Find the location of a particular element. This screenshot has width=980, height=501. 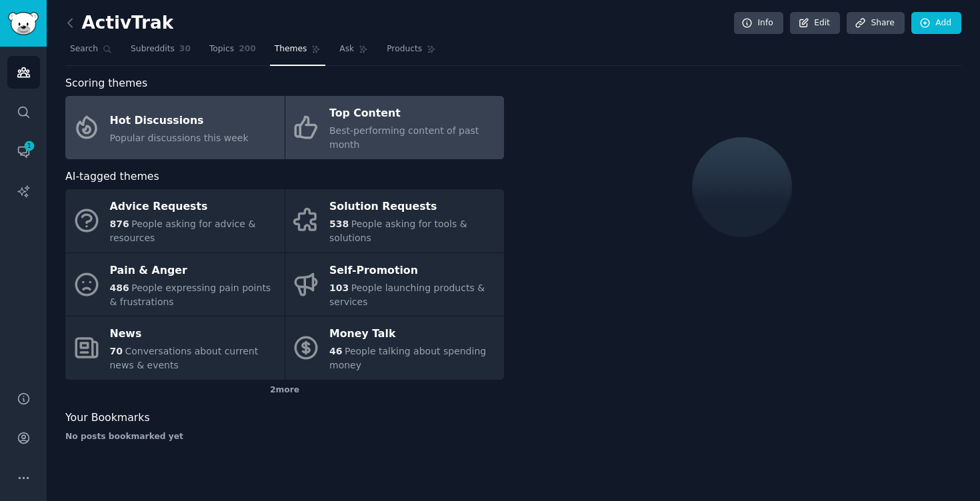

span: Subreddits is located at coordinates (153, 49).